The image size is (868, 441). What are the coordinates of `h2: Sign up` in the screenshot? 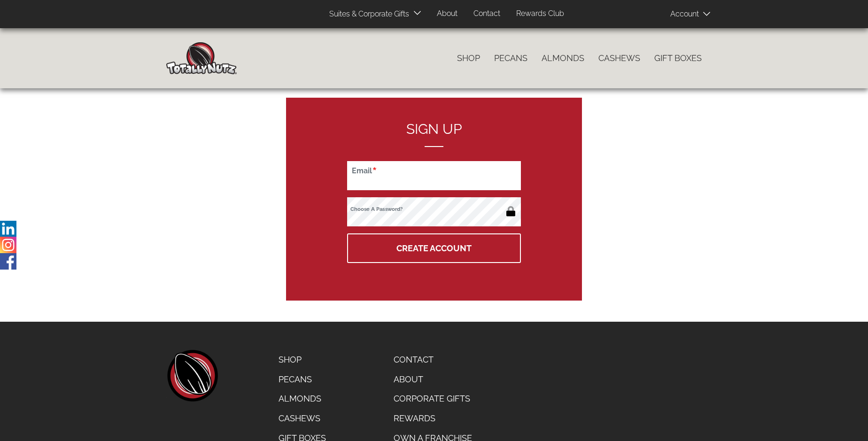 It's located at (434, 134).